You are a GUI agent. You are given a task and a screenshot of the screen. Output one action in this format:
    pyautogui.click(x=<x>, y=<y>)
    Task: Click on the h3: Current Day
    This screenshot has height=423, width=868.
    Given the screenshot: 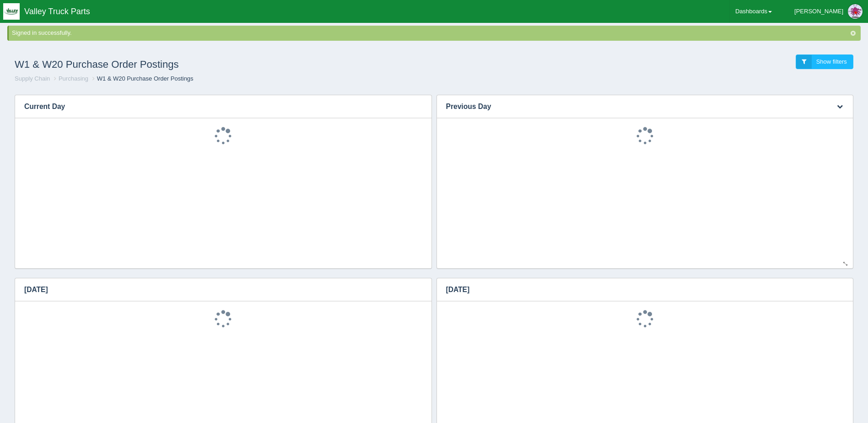 What is the action you would take?
    pyautogui.click(x=216, y=106)
    